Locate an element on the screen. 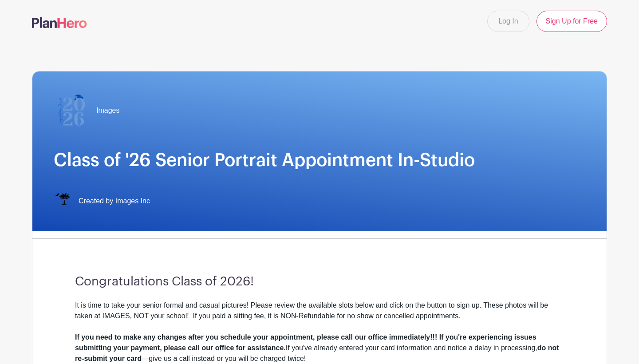 Image resolution: width=639 pixels, height=364 pixels. strong: do not re-submit your card is located at coordinates (317, 353).